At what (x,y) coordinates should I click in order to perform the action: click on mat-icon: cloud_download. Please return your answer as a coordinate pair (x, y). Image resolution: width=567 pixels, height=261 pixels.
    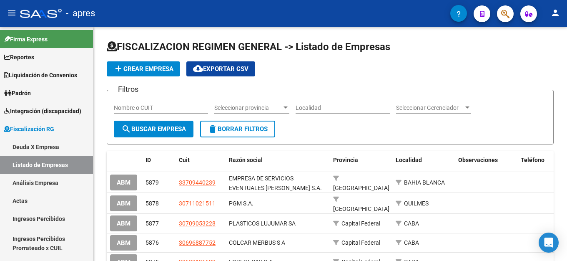
    Looking at the image, I should click on (198, 68).